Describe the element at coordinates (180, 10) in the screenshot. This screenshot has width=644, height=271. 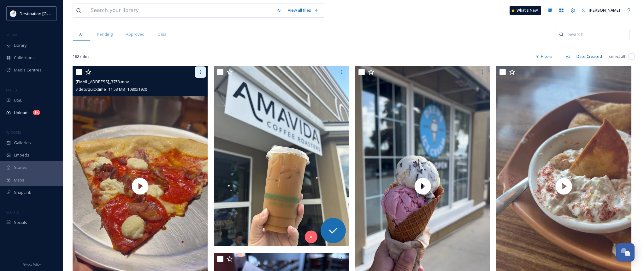
I see `input: Search your library` at that location.